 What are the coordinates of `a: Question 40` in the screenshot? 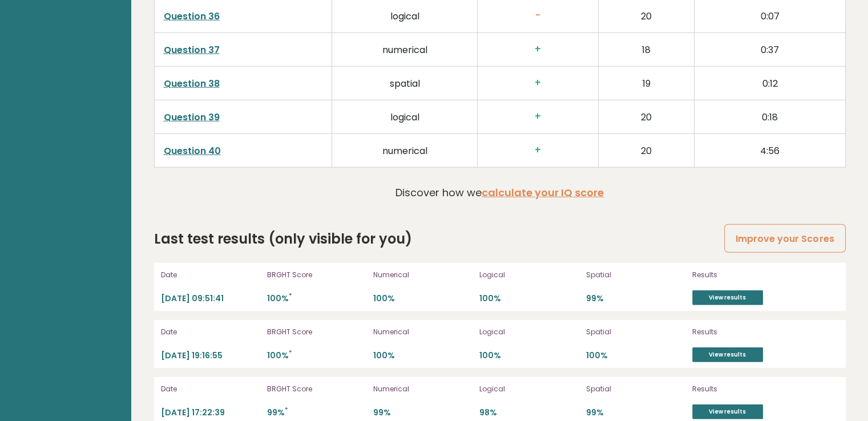 It's located at (193, 150).